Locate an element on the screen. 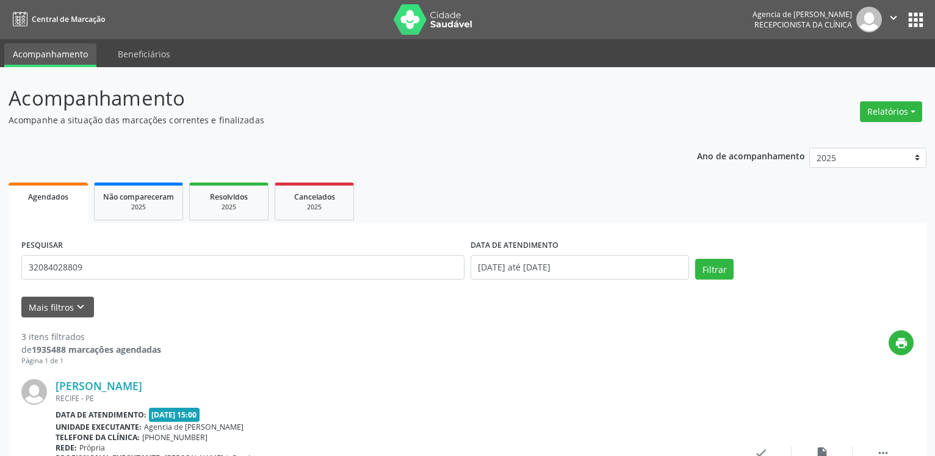 The image size is (935, 456). b: Data de atendimento: is located at coordinates (101, 414).